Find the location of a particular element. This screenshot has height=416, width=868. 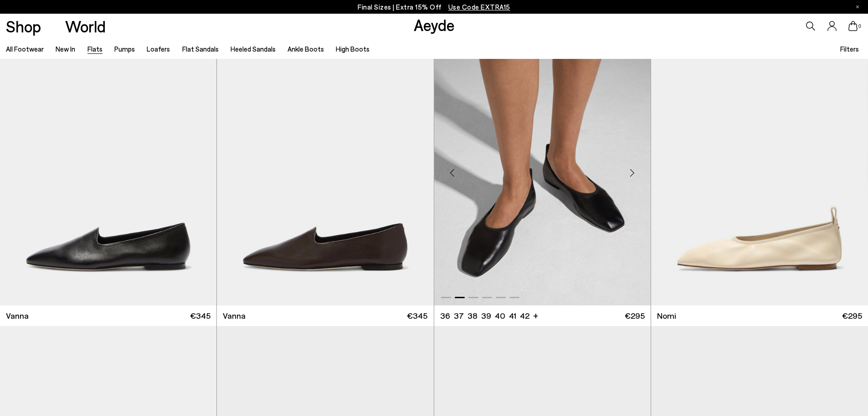

li: 41 is located at coordinates (513, 316).